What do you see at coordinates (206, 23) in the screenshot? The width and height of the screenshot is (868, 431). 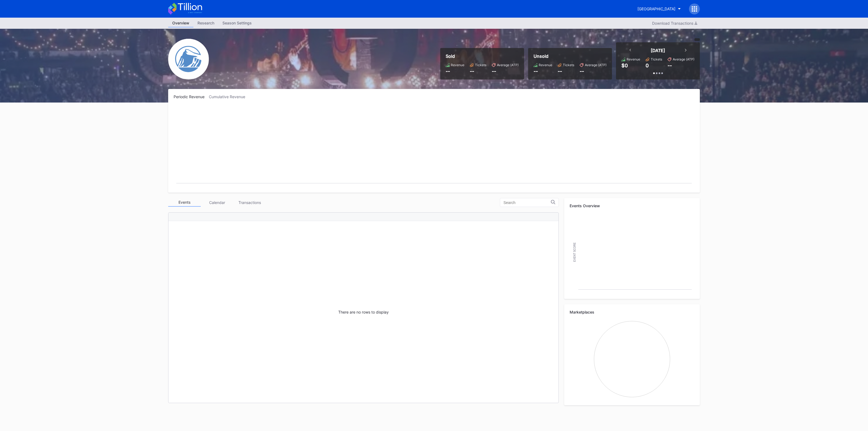 I see `div: Research` at bounding box center [206, 23].